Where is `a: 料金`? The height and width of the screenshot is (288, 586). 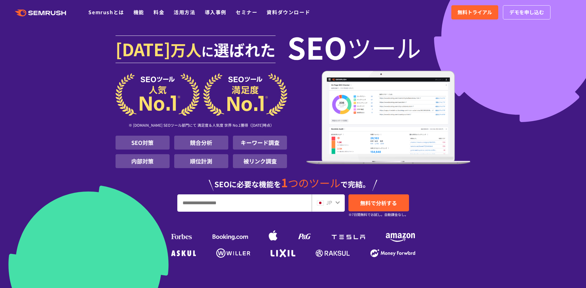 a: 料金 is located at coordinates (159, 12).